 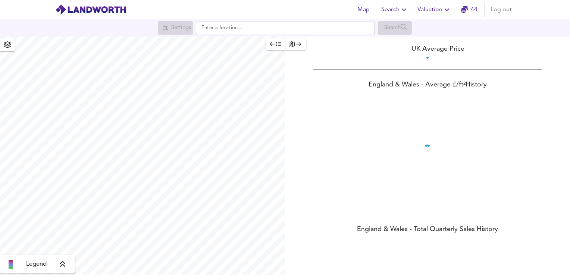 What do you see at coordinates (36, 264) in the screenshot?
I see `span: Legend` at bounding box center [36, 264].